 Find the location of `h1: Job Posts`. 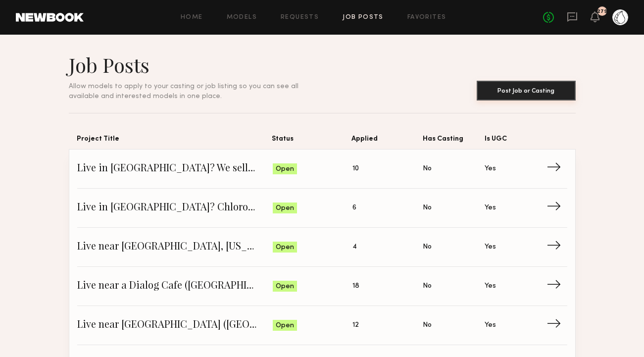

h1: Job Posts is located at coordinates (195, 65).